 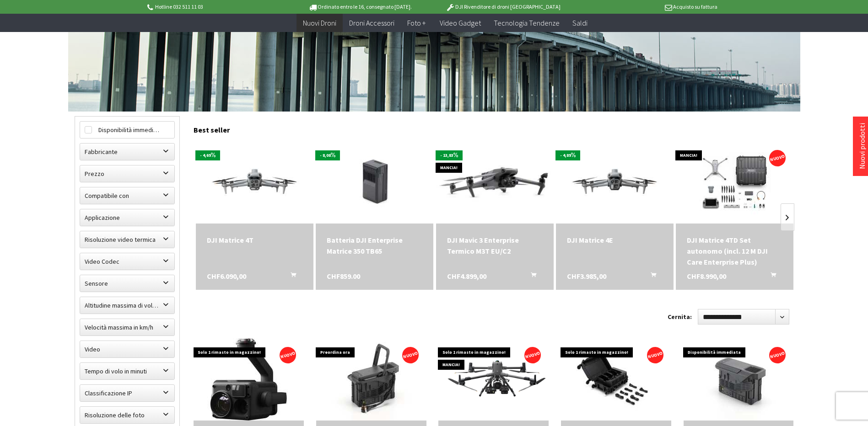 I want to click on img: DJI Enterprise Matrice 400 (EU-C3) inkl. DJI Care Enterprise Plus, so click(x=493, y=380).